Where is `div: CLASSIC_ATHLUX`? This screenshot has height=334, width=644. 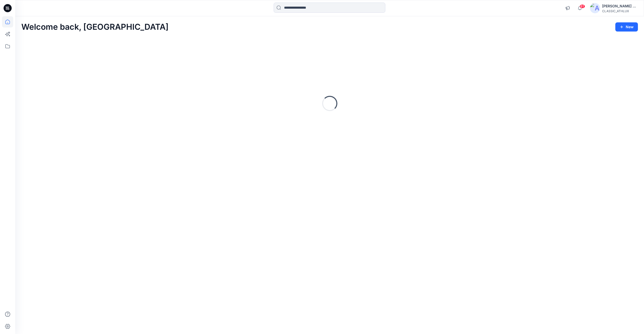 div: CLASSIC_ATHLUX is located at coordinates (620, 11).